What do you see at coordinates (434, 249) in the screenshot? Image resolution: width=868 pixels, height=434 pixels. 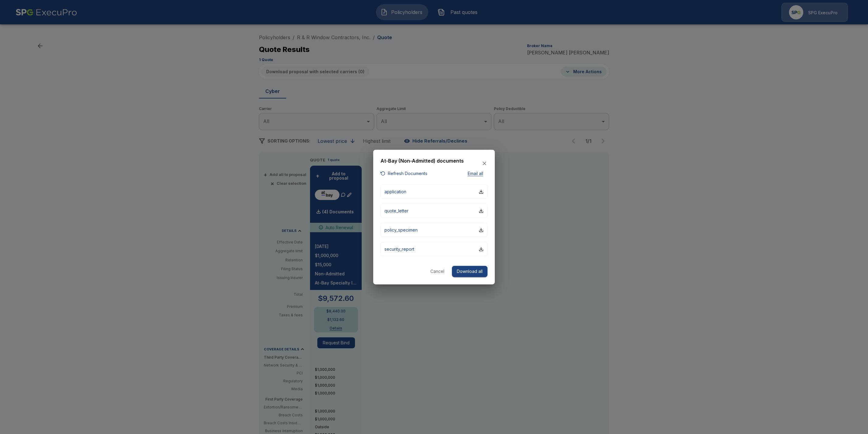 I see `button: security_report` at bounding box center [434, 249].